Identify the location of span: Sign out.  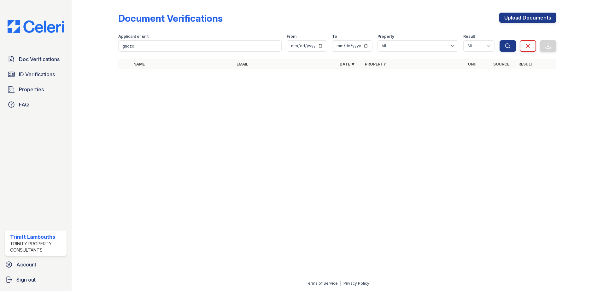
(26, 280).